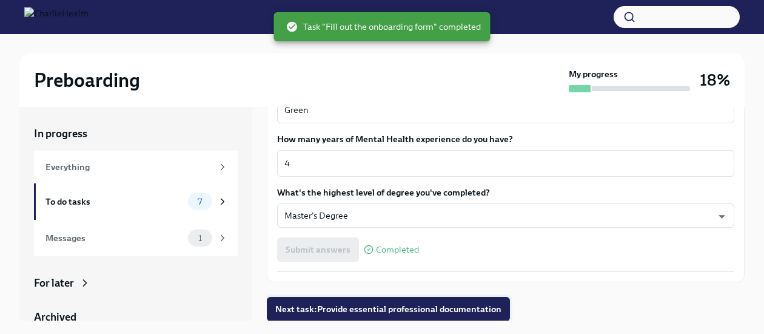 This screenshot has height=334, width=764. I want to click on label: What's the highest level of degree you've completed?, so click(506, 192).